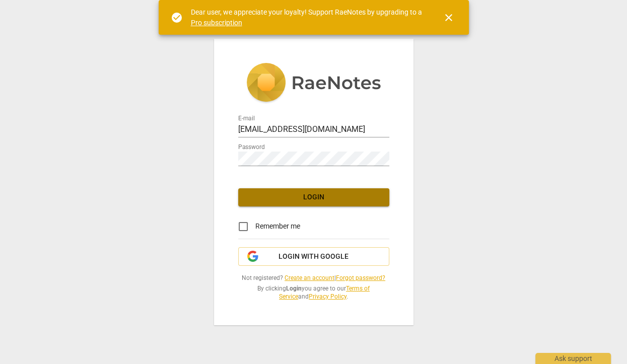 This screenshot has height=364, width=627. I want to click on span: close, so click(449, 18).